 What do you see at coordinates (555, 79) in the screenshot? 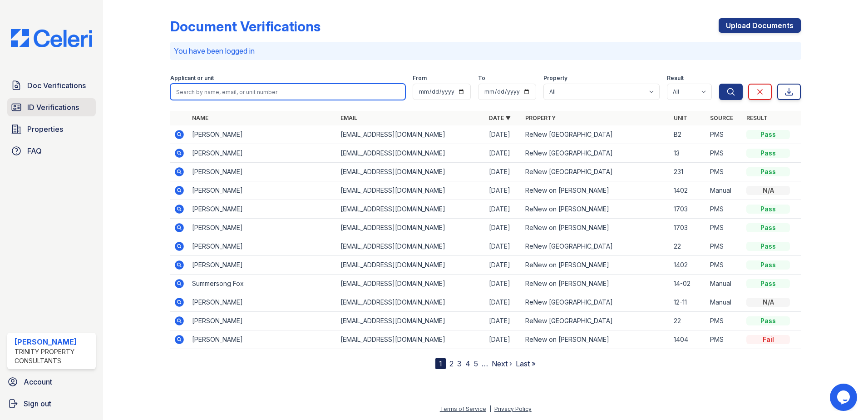
I see `label: Property` at bounding box center [555, 79].